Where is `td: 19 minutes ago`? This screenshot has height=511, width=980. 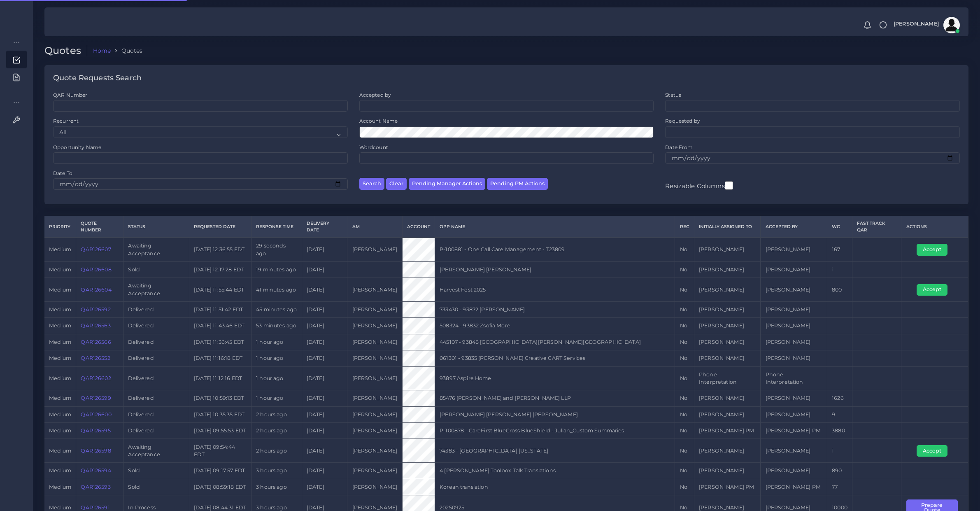 td: 19 minutes ago is located at coordinates (276, 270).